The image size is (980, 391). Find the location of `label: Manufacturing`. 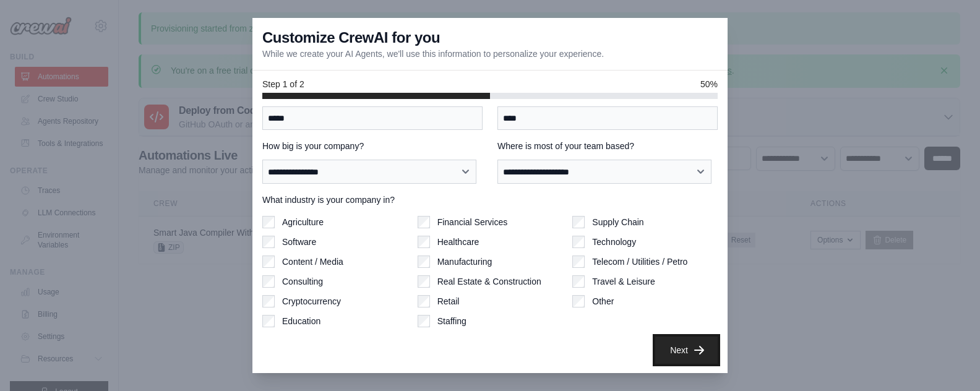

label: Manufacturing is located at coordinates (465, 261).